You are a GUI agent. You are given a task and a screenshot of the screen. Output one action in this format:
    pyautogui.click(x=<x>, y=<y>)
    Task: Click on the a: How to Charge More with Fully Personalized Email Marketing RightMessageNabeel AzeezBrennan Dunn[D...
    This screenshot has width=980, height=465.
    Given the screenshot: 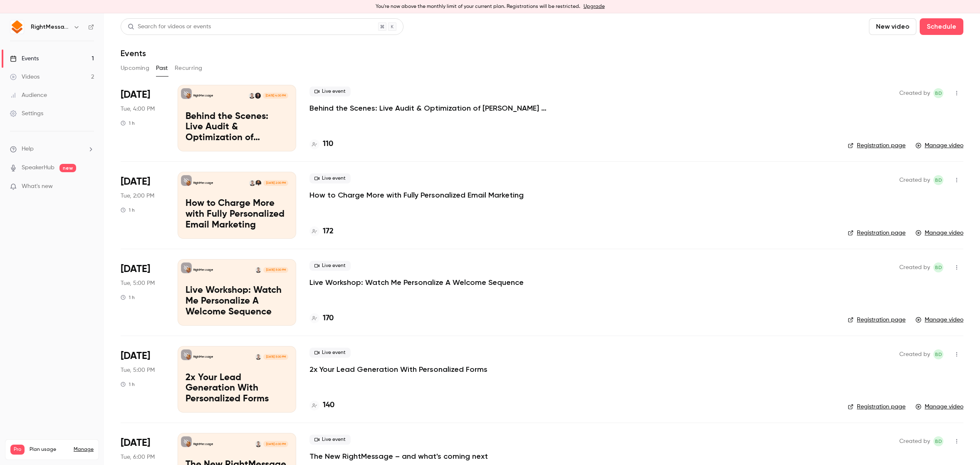 What is the action you would take?
    pyautogui.click(x=237, y=205)
    